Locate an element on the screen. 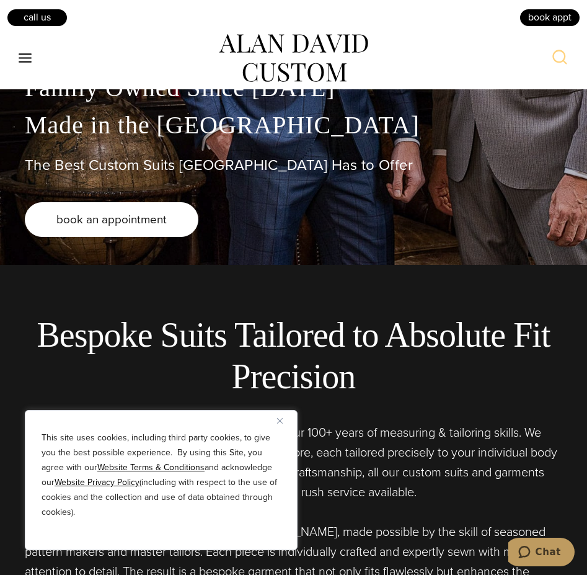 The image size is (587, 575). a: book appt is located at coordinates (550, 17).